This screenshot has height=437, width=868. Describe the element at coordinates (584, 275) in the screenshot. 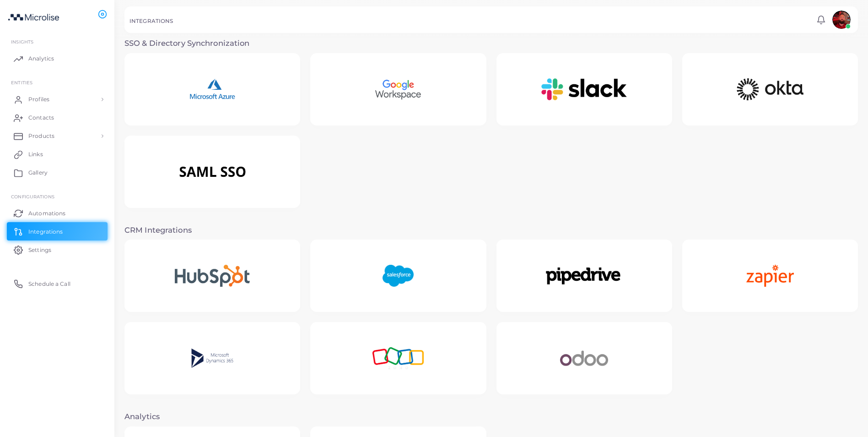

I see `img: Pipedrive` at that location.